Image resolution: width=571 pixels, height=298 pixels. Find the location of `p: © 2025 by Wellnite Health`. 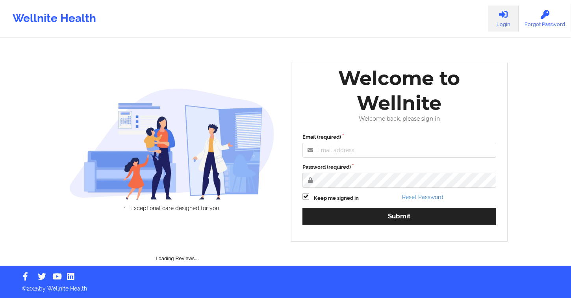

p: © 2025 by Wellnite Health is located at coordinates (285, 285).